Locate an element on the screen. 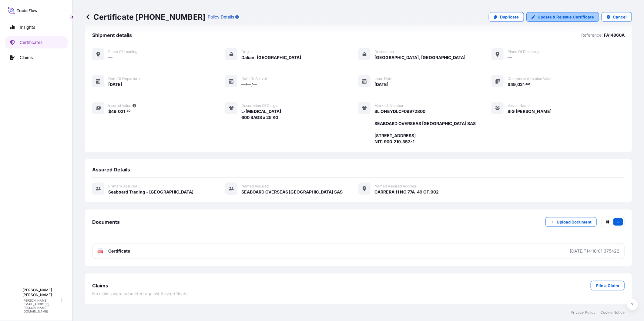 Image resolution: width=644 pixels, height=321 pixels. p: Privacy Policy is located at coordinates (583, 313).